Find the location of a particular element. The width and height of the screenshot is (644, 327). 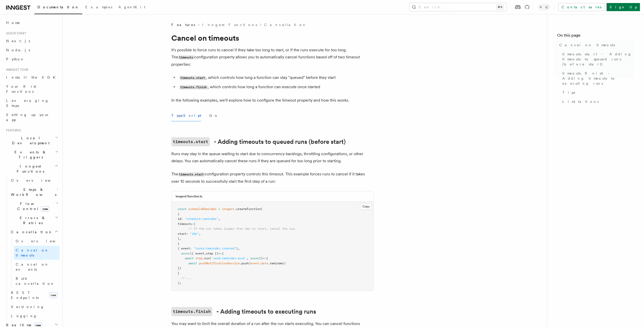

span: Errors & Retries is located at coordinates (32, 220).